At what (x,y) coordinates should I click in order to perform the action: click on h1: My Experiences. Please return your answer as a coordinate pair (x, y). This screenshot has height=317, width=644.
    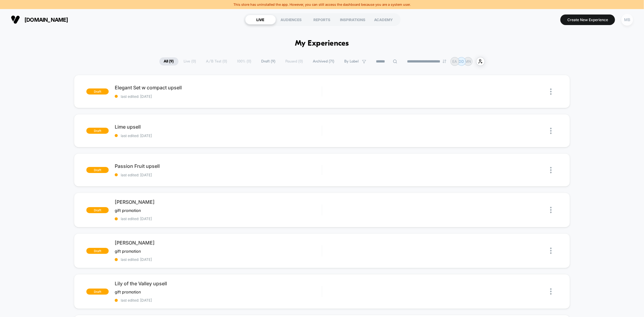
    Looking at the image, I should click on (322, 44).